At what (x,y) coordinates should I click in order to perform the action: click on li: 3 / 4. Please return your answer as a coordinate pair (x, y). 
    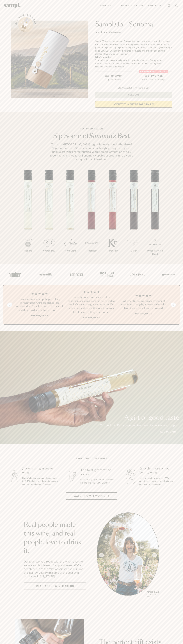
    Looking at the image, I should click on (143, 305).